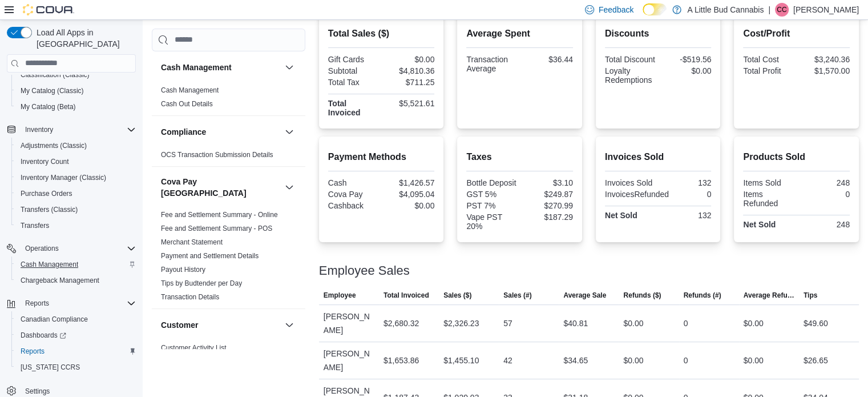  Describe the element at coordinates (76, 162) in the screenshot. I see `button: Inventory Count` at that location.